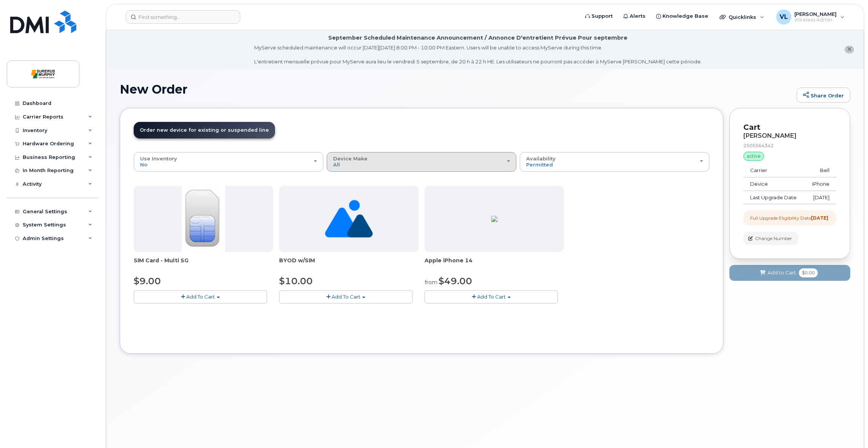 The image size is (868, 448). I want to click on span: SIM Card - Multi 5G, so click(203, 264).